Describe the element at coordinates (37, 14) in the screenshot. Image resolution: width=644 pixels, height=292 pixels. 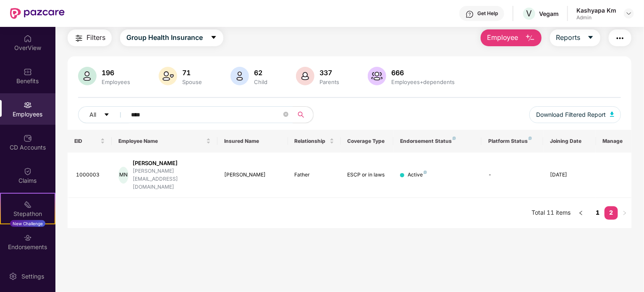
I see `img: New Pazcare Logo` at that location.